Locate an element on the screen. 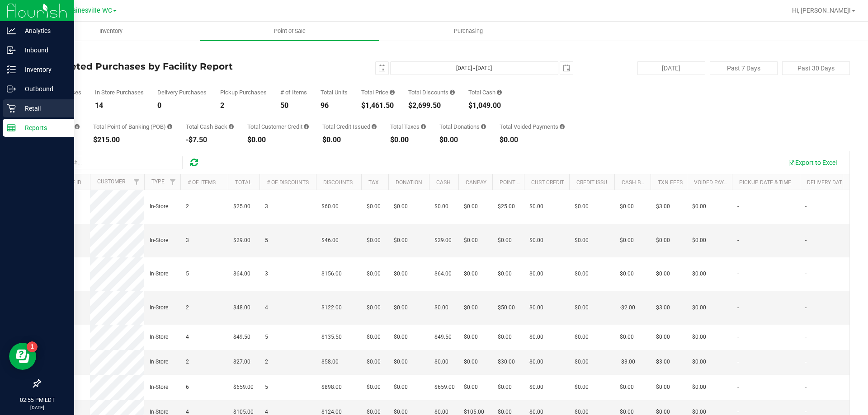  span: Inventory is located at coordinates (111, 31).